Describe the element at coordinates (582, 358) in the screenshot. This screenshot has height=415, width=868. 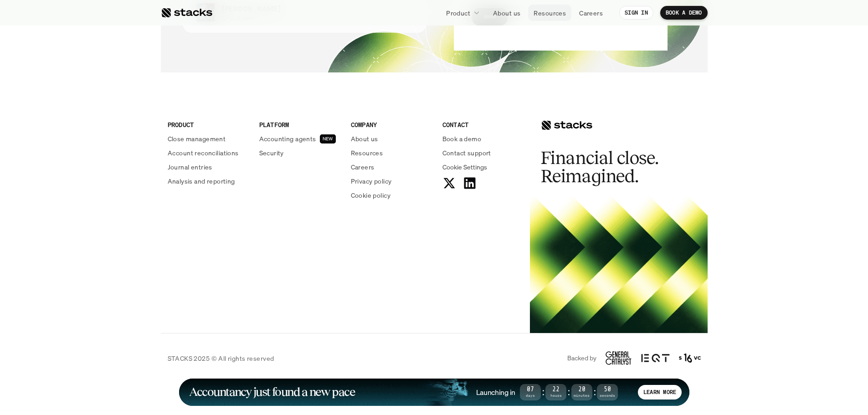
I see `p: Backed by` at that location.